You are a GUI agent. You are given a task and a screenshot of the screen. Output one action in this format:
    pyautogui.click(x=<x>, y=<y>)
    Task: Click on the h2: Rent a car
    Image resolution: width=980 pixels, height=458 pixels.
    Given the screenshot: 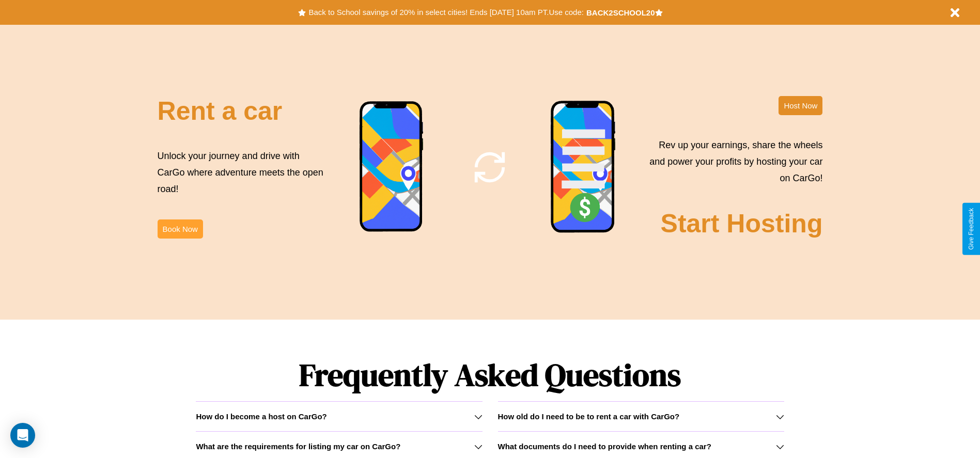 What is the action you would take?
    pyautogui.click(x=220, y=111)
    